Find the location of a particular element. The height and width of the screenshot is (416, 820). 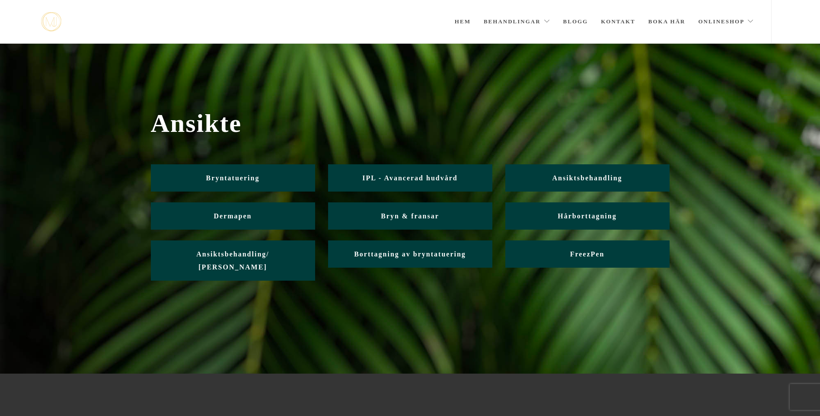

a: Borttagning av bryntatuering is located at coordinates (410, 254).